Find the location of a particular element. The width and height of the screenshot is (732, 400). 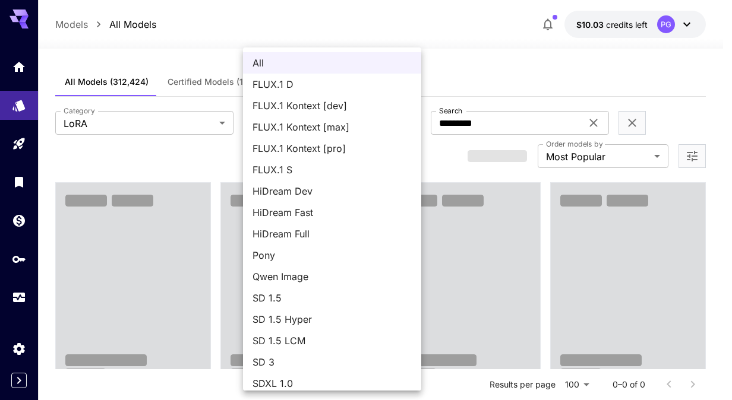

span: HiDream Full is located at coordinates (332, 234).